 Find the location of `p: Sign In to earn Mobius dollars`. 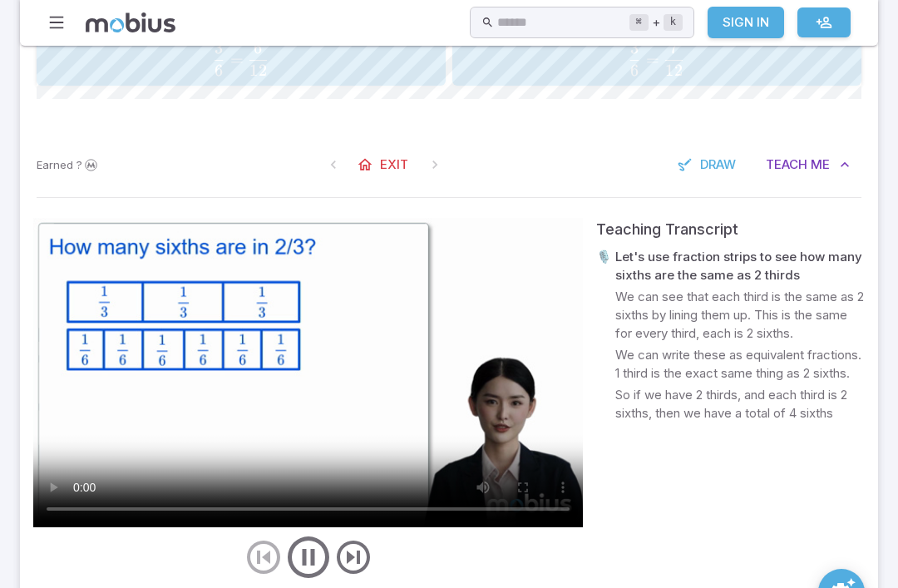

p: Sign In to earn Mobius dollars is located at coordinates (68, 165).